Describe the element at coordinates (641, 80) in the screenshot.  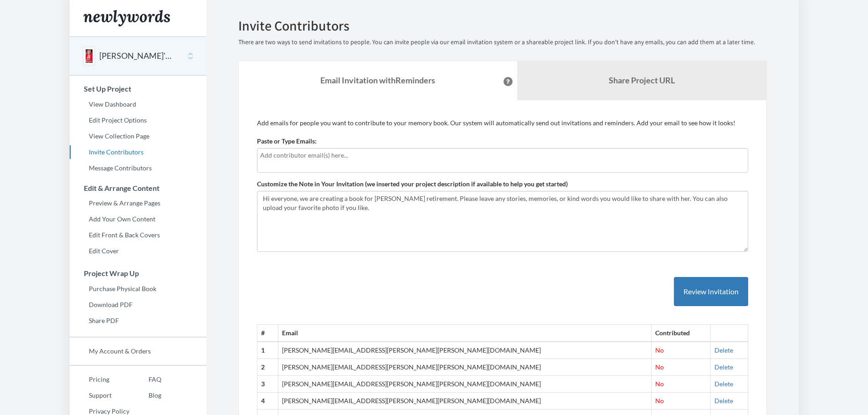
I see `b: Share Project URL` at that location.